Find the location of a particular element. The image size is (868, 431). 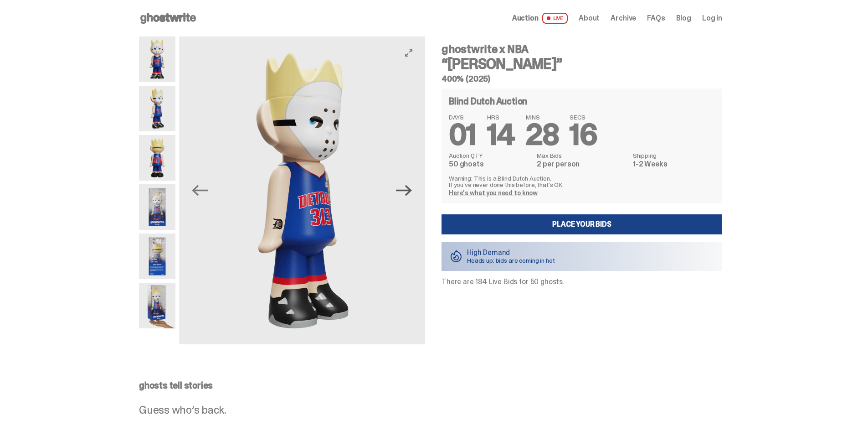

dd: 50 ghosts is located at coordinates (490, 164).